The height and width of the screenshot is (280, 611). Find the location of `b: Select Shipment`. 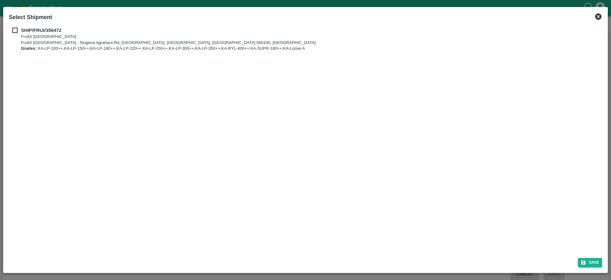

b: Select Shipment is located at coordinates (31, 17).